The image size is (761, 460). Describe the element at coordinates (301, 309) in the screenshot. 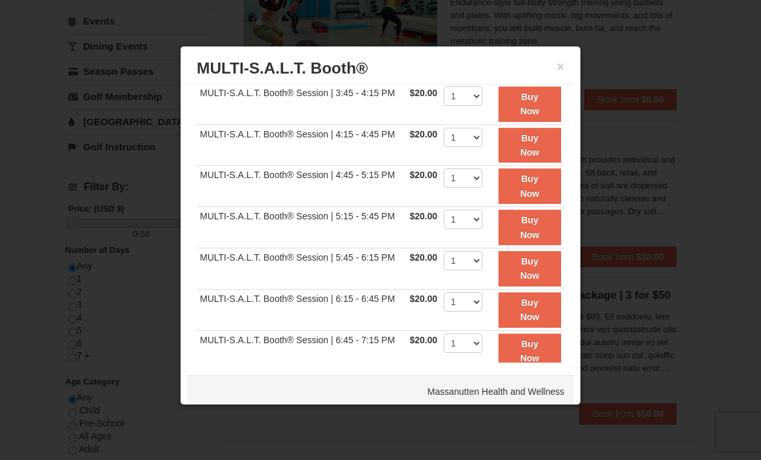

I see `td: MULTI-S.A.L.T. Booth® Session | 6:15 - 6:45 PM` at that location.